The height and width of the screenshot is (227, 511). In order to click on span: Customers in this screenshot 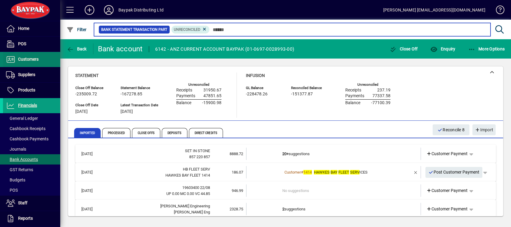, I will do `click(28, 59)`.